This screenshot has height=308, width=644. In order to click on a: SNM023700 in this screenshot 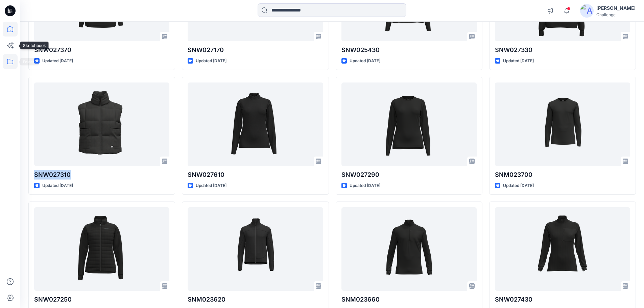, I will do `click(562, 124)`.